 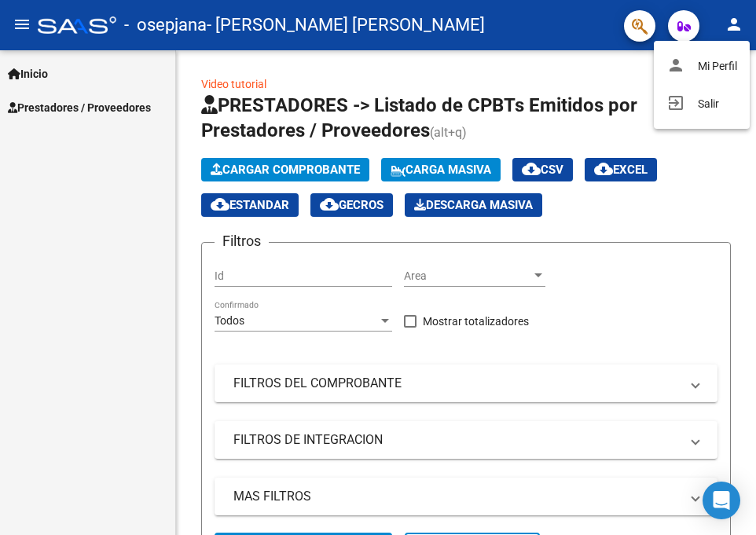 What do you see at coordinates (165, 25) in the screenshot?
I see `span: - osepjana` at bounding box center [165, 25].